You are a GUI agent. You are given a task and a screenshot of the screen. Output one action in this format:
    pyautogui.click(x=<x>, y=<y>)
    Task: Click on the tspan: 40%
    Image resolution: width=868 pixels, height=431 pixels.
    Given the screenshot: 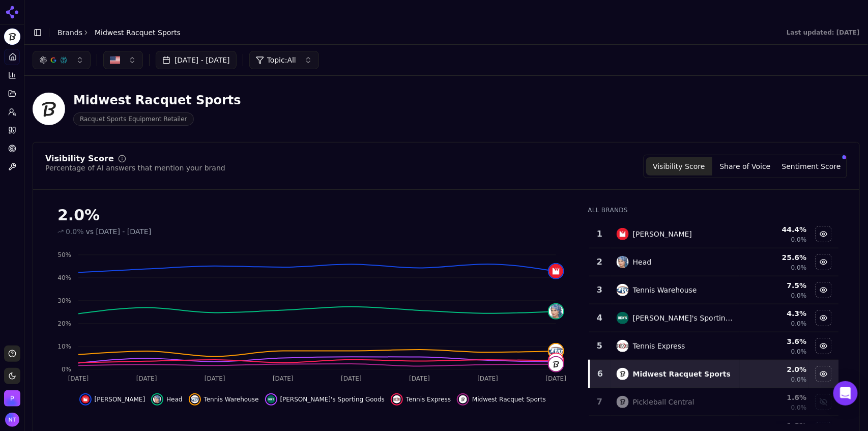 What is the action you would take?
    pyautogui.click(x=64, y=278)
    